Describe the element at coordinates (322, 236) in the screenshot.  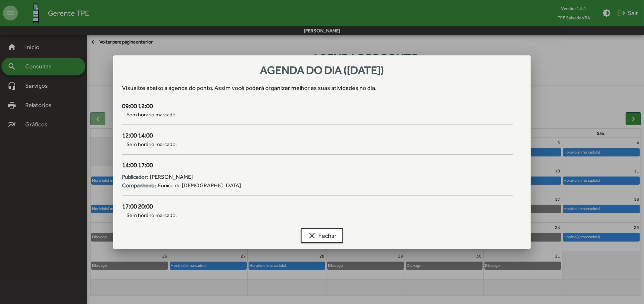
I see `button: Fechar` at that location.